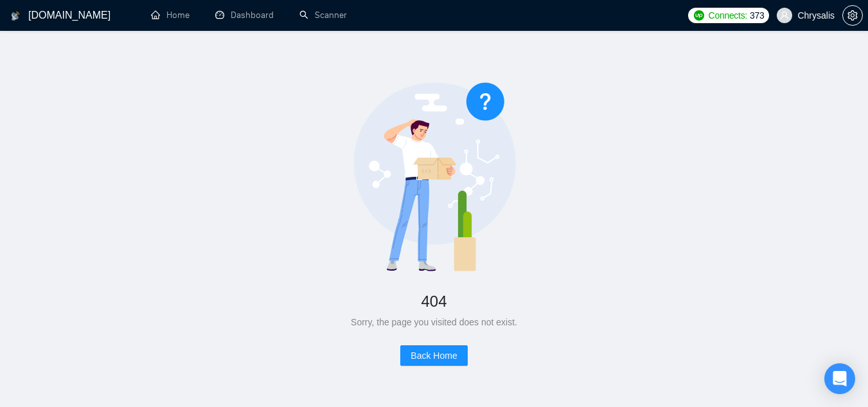 Image resolution: width=868 pixels, height=407 pixels. I want to click on a: setting, so click(853, 15).